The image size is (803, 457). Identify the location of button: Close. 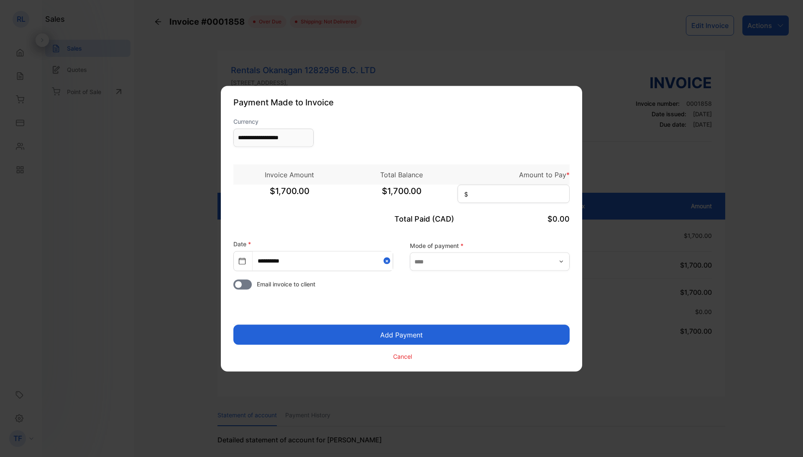
(388, 261).